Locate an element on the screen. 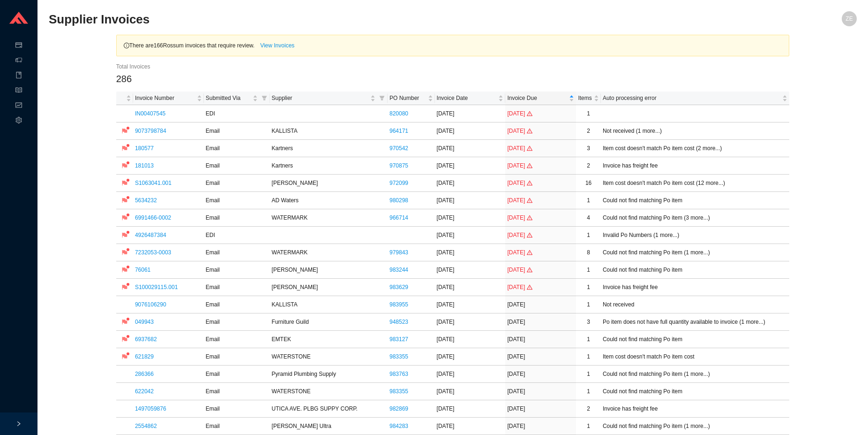 Image resolution: width=868 pixels, height=435 pixels. a: 983244 is located at coordinates (399, 269).